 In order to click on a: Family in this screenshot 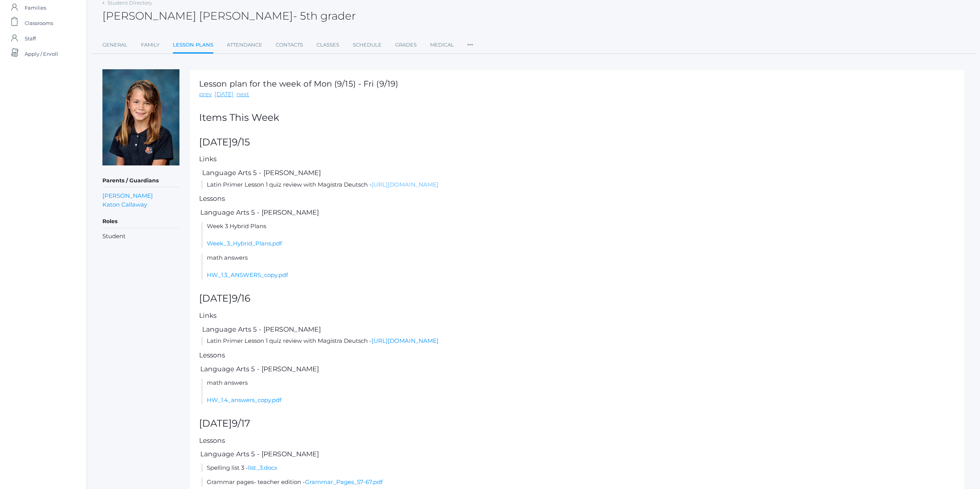, I will do `click(150, 45)`.